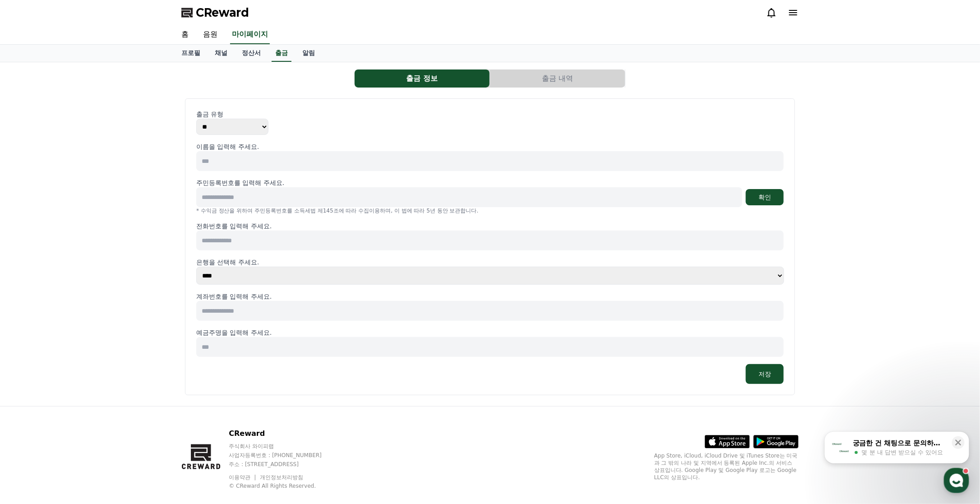  What do you see at coordinates (284, 434) in the screenshot?
I see `p: CReward` at bounding box center [284, 434].